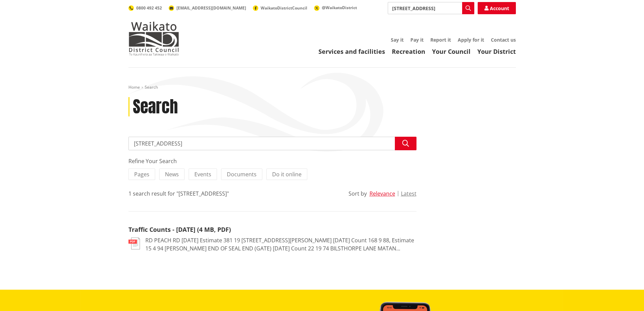  What do you see at coordinates (272, 161) in the screenshot?
I see `div: Refine Your Search` at bounding box center [272, 161].